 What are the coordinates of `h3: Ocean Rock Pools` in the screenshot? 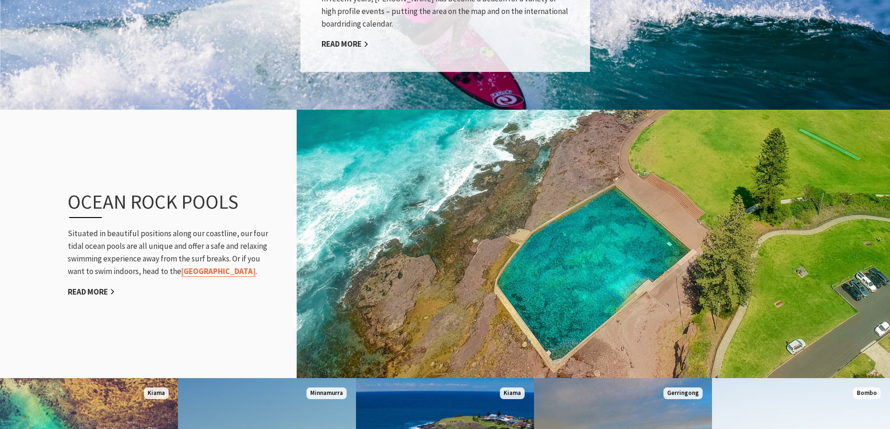 It's located at (160, 204).